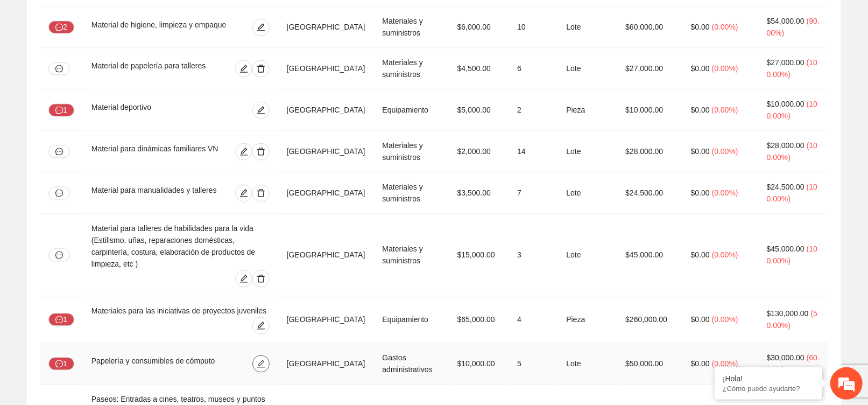 The image size is (868, 405). Describe the element at coordinates (786, 21) in the screenshot. I see `span: $54,000.00` at that location.